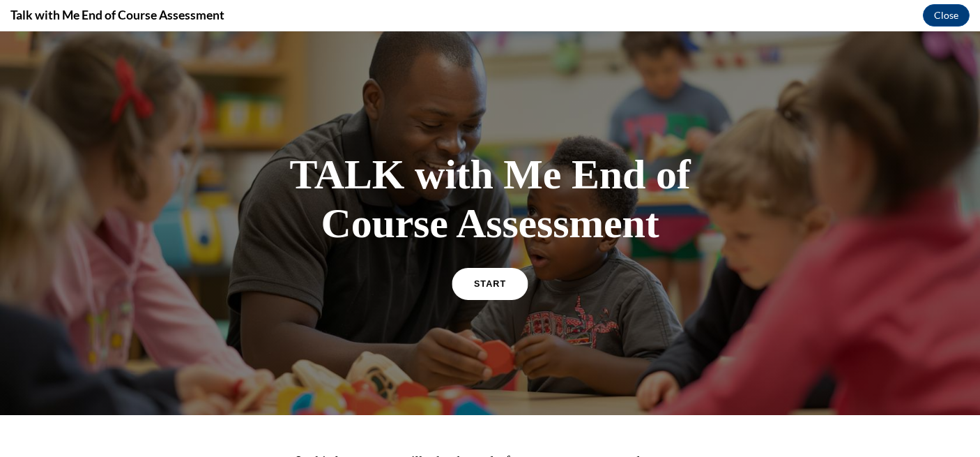 The height and width of the screenshot is (457, 980). I want to click on button: Close, so click(945, 15).